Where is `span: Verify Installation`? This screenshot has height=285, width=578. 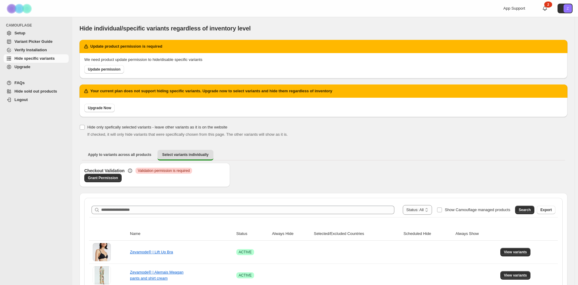
span: Verify Installation is located at coordinates (31, 50).